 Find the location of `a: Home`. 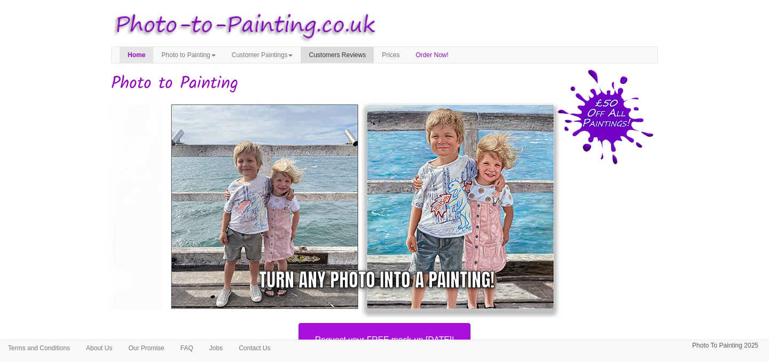

a: Home is located at coordinates (136, 55).